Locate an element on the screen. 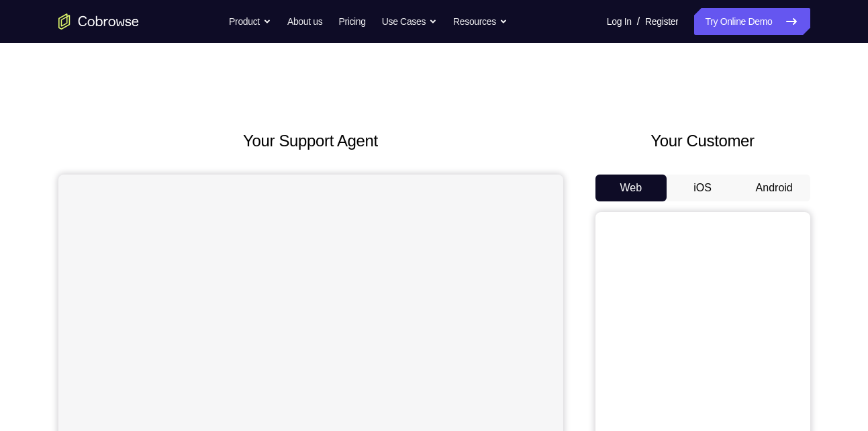 This screenshot has height=431, width=868. h2: Your Support Agent is located at coordinates (311, 141).